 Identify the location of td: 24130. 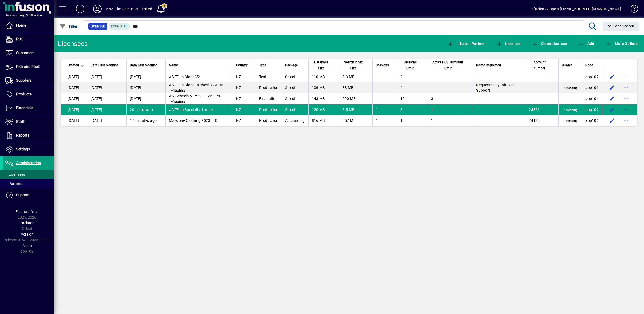
(542, 120).